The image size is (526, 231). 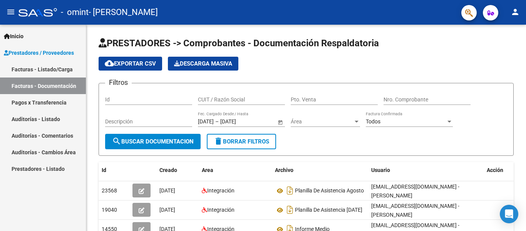 I want to click on datatable-header-cell: Id, so click(x=114, y=170).